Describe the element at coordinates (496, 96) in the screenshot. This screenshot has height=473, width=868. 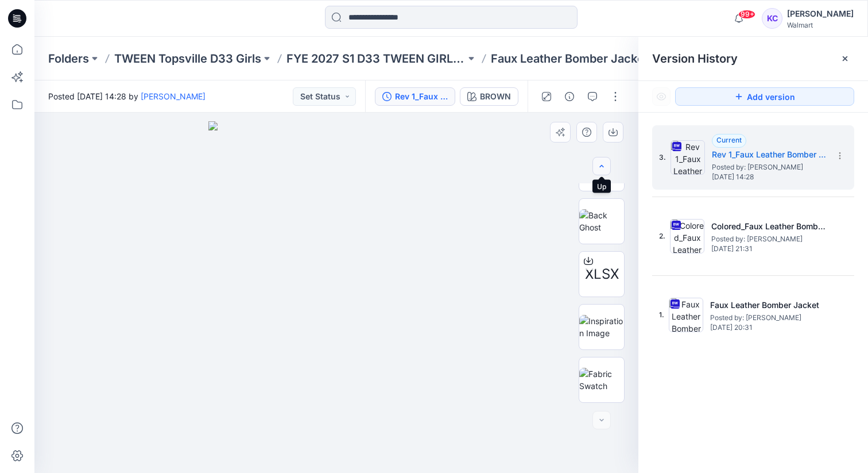
I see `div: BROWN` at that location.